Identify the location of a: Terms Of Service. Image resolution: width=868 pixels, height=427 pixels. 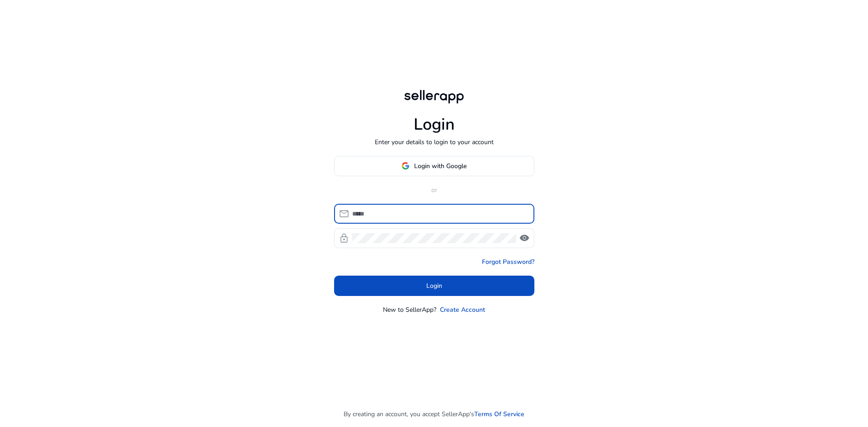
(499, 413).